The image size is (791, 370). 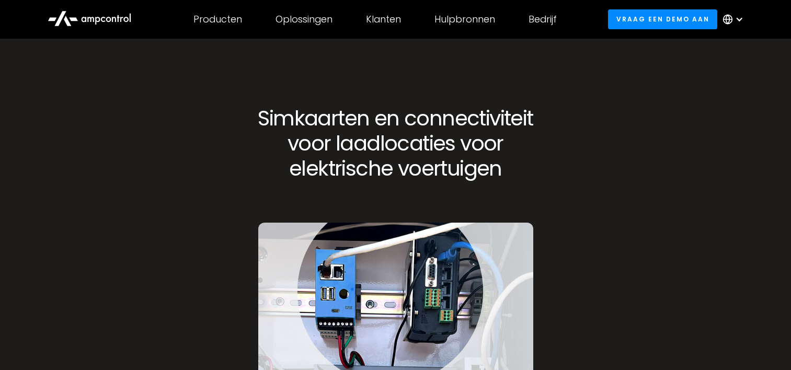 What do you see at coordinates (662, 19) in the screenshot?
I see `a: Vraag een demo aan` at bounding box center [662, 19].